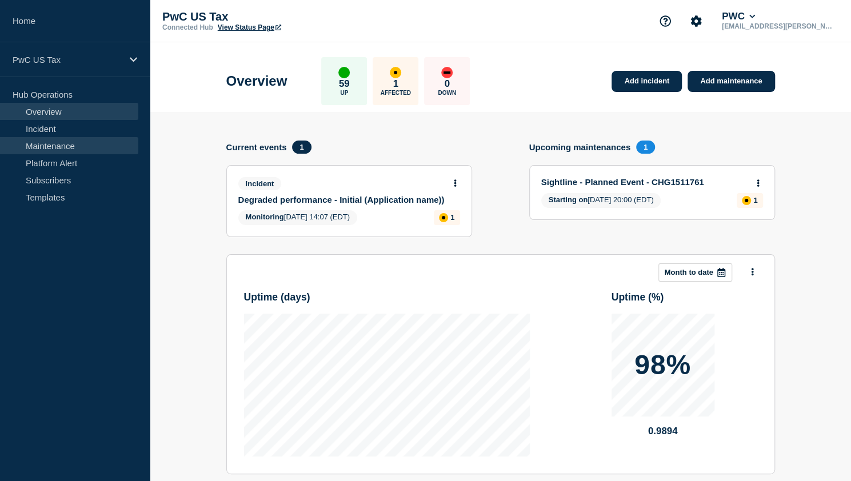 This screenshot has height=481, width=851. What do you see at coordinates (344, 93) in the screenshot?
I see `p: Up` at bounding box center [344, 93].